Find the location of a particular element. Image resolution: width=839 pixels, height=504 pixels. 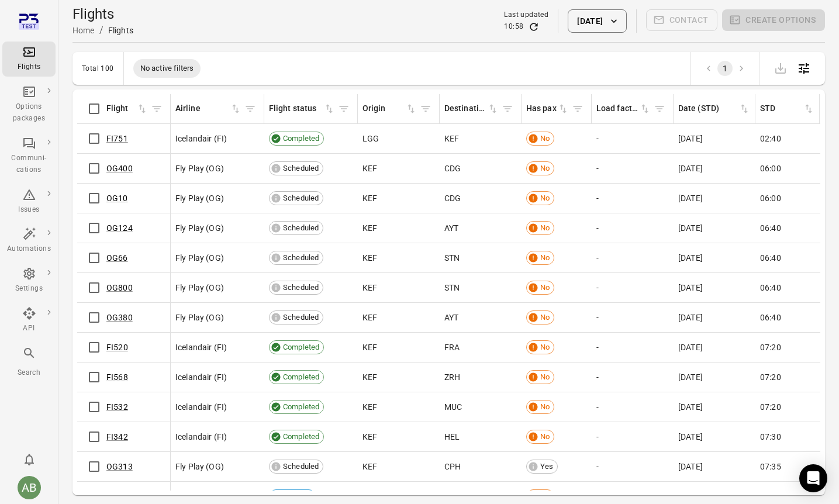

a: Options packages is located at coordinates (29, 105).